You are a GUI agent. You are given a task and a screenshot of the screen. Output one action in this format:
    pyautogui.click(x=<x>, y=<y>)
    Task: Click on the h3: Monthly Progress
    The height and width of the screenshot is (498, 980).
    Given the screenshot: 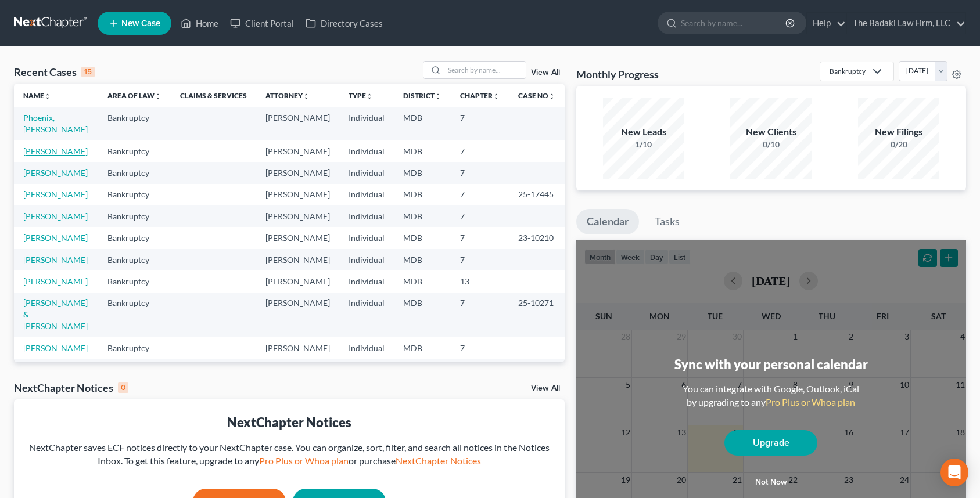 What is the action you would take?
    pyautogui.click(x=618, y=74)
    